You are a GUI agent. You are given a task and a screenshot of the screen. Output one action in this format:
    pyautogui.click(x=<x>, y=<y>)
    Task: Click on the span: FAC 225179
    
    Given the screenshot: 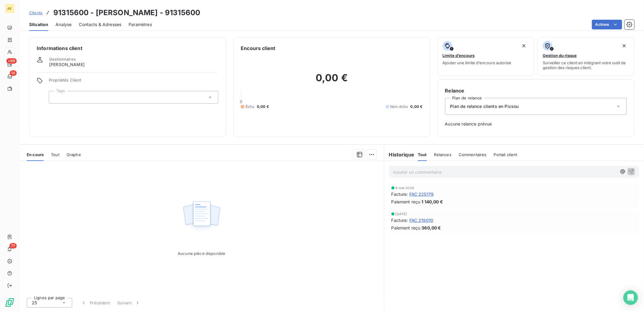 What is the action you would take?
    pyautogui.click(x=421, y=194)
    